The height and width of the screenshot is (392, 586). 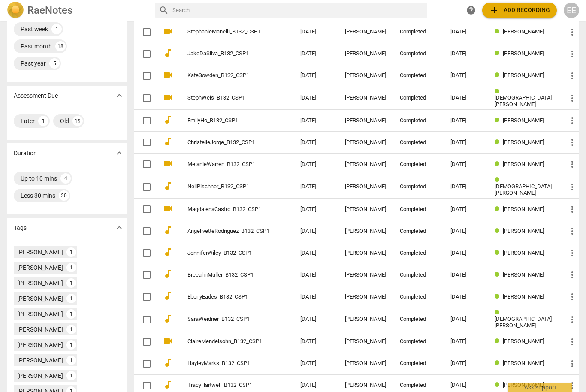 What do you see at coordinates (25, 153) in the screenshot?
I see `p: Duration` at bounding box center [25, 153].